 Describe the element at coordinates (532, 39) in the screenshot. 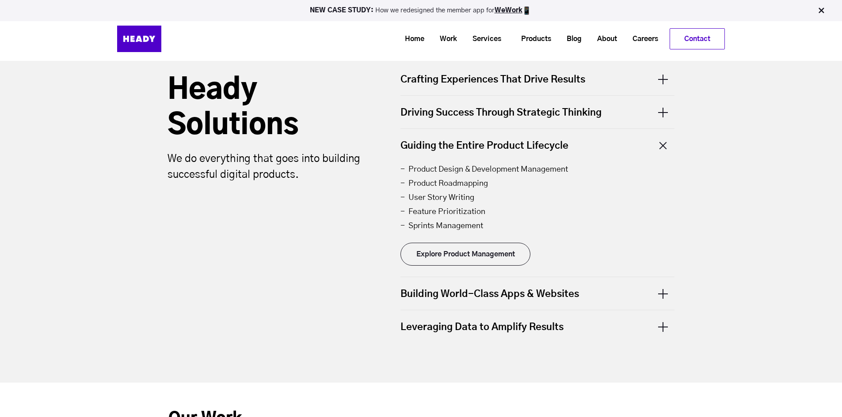

I see `a: Products` at that location.